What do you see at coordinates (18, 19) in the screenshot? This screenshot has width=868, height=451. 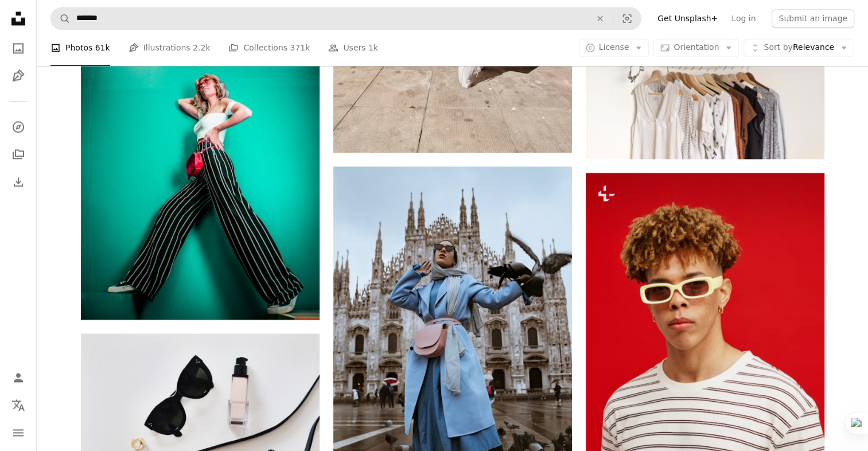 I see `a: Home — Unsplash` at bounding box center [18, 19].